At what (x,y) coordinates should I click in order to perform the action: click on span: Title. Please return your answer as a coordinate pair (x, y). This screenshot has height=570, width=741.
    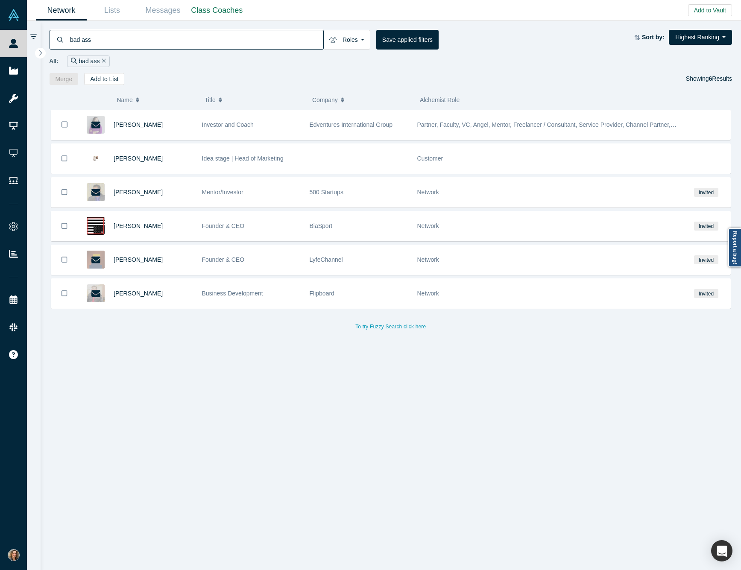
    Looking at the image, I should click on (210, 100).